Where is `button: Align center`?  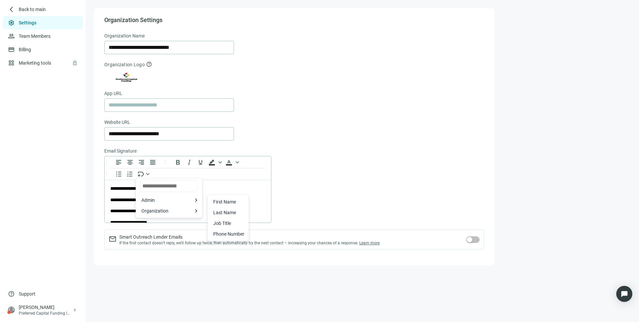 button: Align center is located at coordinates (130, 162).